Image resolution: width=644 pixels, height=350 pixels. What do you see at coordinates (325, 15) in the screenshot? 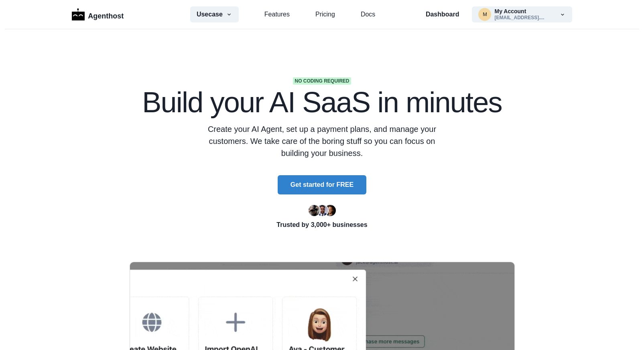
I see `a: Pricing` at bounding box center [325, 15].